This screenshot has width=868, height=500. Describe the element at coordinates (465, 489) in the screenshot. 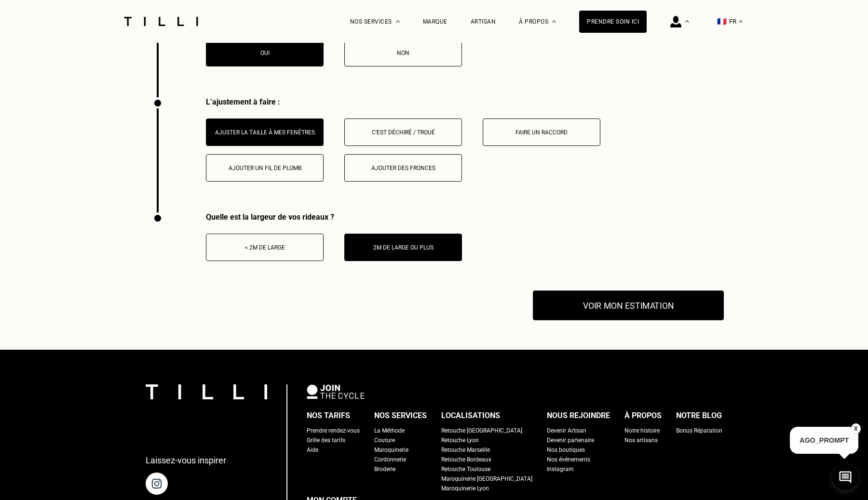

I see `a: Maroquinerie Lyon` at that location.